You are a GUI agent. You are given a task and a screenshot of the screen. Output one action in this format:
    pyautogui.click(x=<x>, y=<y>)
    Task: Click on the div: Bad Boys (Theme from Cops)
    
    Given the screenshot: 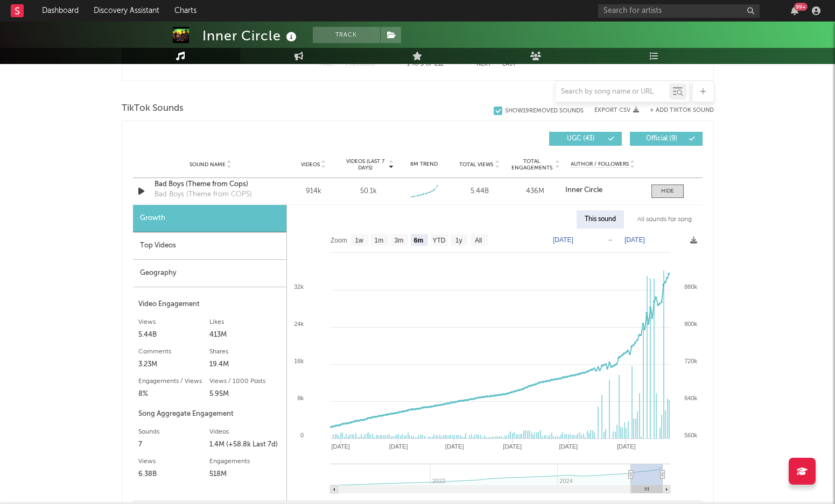 What is the action you would take?
    pyautogui.click(x=211, y=185)
    